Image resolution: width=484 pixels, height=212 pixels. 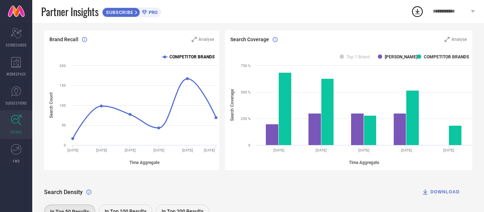 I want to click on span: Partner Insights, so click(x=70, y=11).